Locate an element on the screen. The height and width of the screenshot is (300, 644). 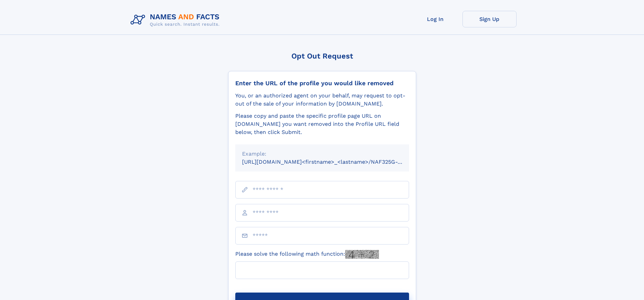
div: You, or an authorized agent on your behalf, may request to opt-out of the sale of your informatio... is located at coordinates (322, 100).